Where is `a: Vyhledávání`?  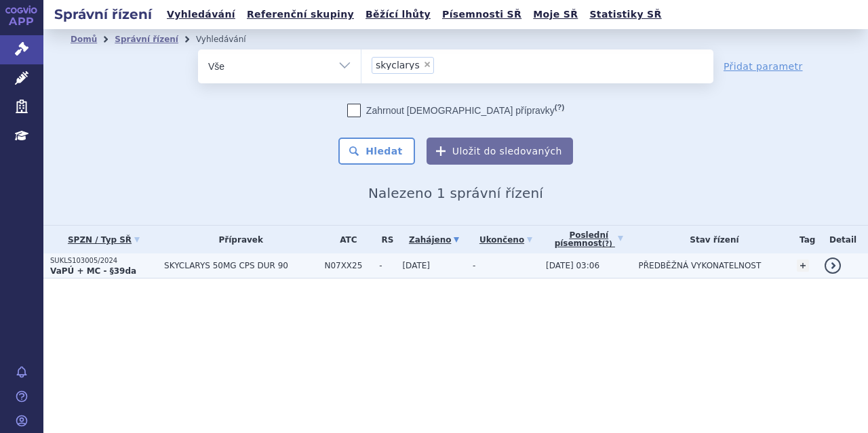 a: Vyhledávání is located at coordinates (200, 14).